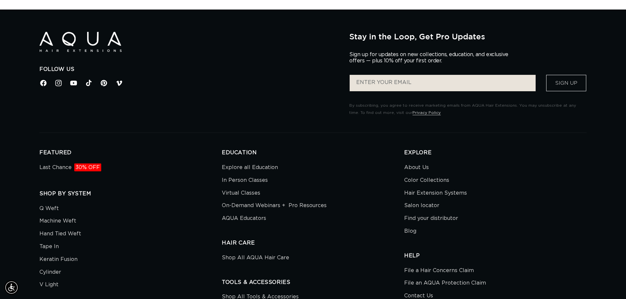 The width and height of the screenshot is (626, 299). I want to click on a: Hair Extension Systems, so click(435, 193).